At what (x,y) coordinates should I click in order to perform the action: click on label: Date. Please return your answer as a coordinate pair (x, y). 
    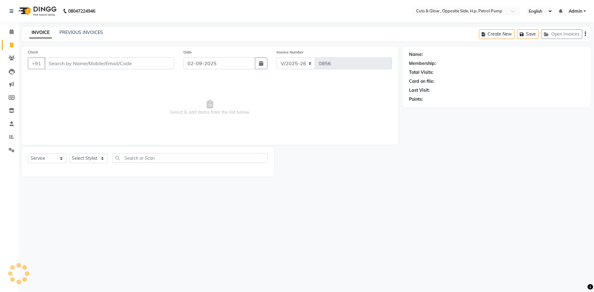
    Looking at the image, I should click on (187, 52).